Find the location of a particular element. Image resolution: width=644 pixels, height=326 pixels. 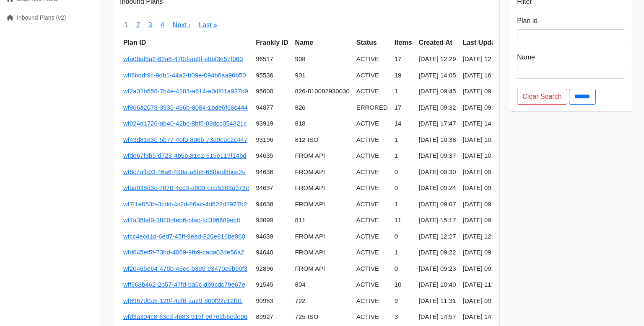

a: Clear Search is located at coordinates (542, 97).